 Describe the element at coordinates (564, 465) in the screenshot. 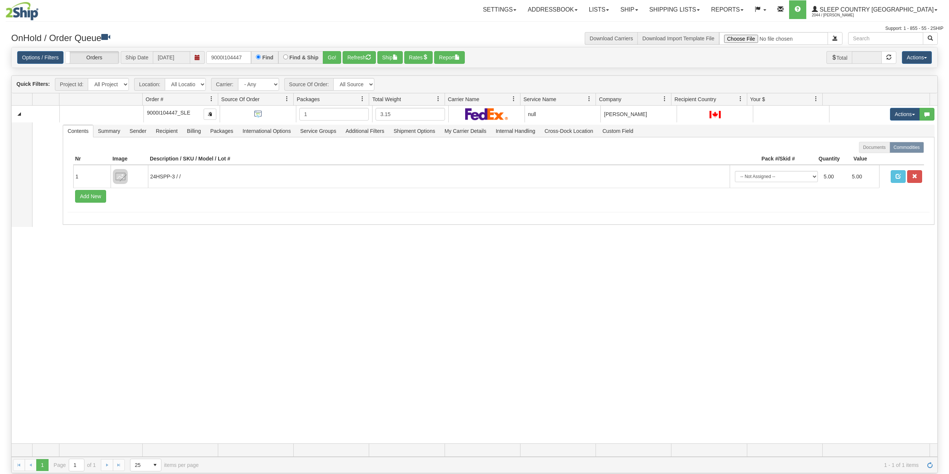

I see `span: 1 - 1 of 1 items` at that location.